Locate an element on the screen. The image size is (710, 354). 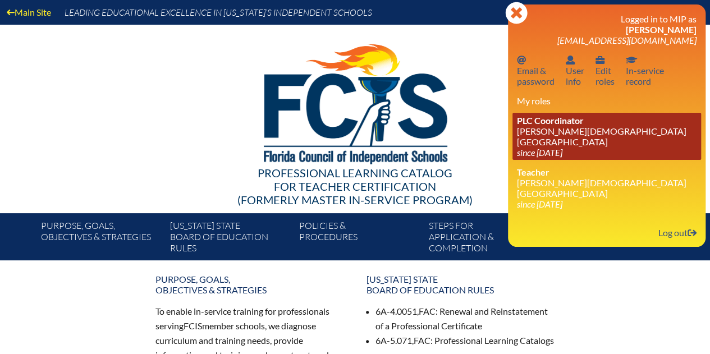
img: FCISlogo221.eps is located at coordinates (355, 101).